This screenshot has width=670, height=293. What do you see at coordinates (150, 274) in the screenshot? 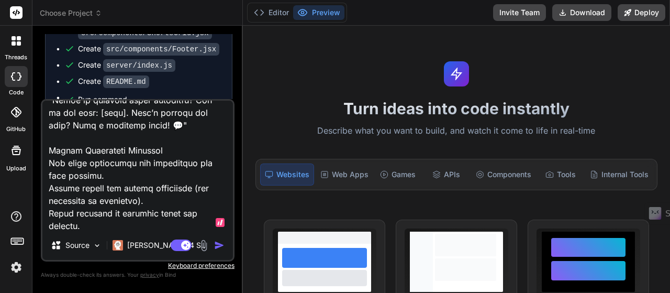
I see `span: privacy` at bounding box center [150, 274].